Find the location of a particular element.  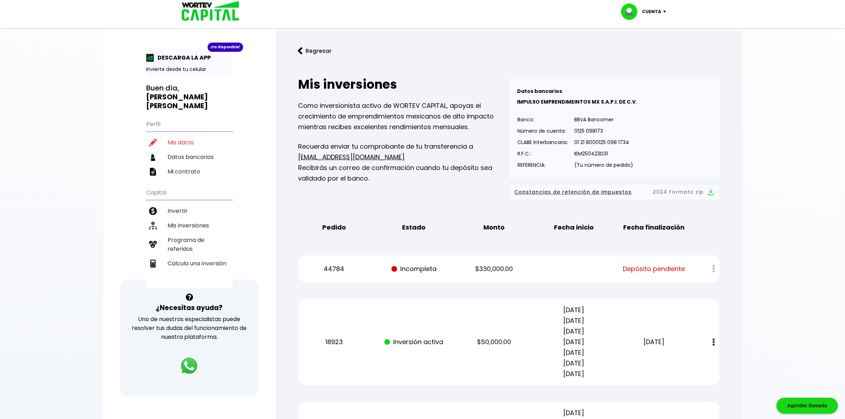

a: Programa de referidos is located at coordinates (189, 244).